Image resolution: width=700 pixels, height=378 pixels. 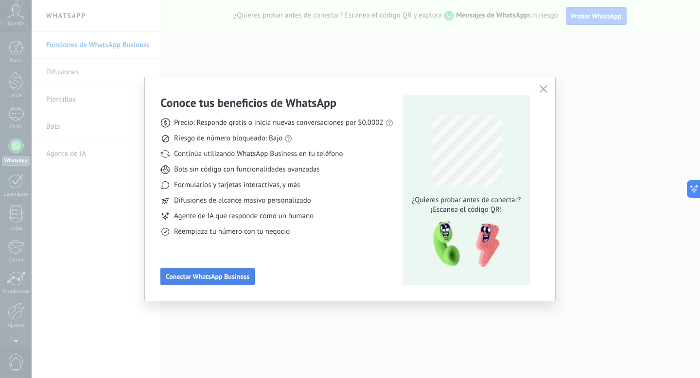 What do you see at coordinates (237, 185) in the screenshot?
I see `span: Formularios y tarjetas interactivas, y más` at bounding box center [237, 185].